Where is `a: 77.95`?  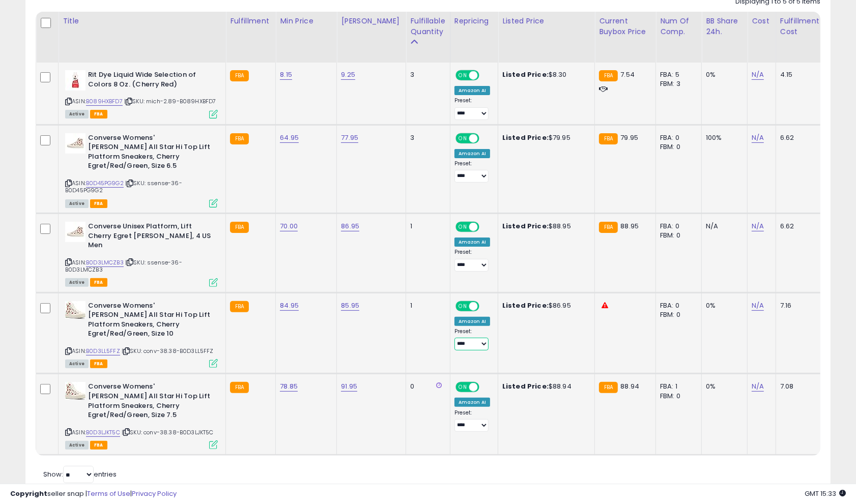
a: 77.95 is located at coordinates (350, 138).